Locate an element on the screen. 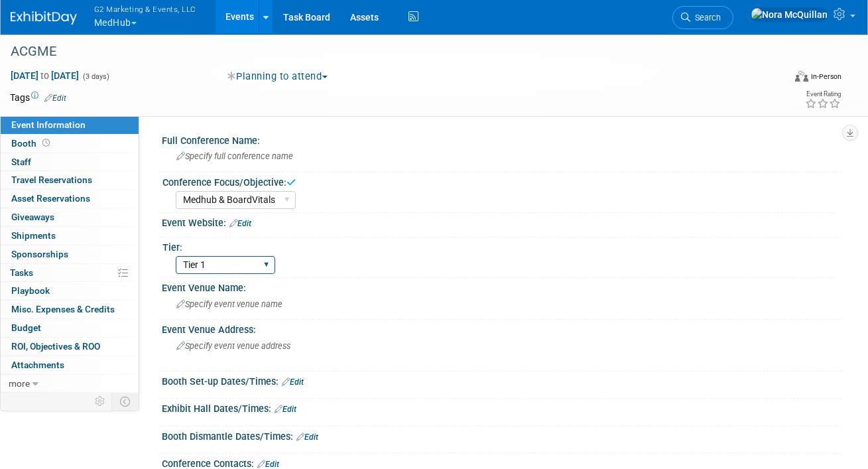  a: Travel Reservations is located at coordinates (70, 180).